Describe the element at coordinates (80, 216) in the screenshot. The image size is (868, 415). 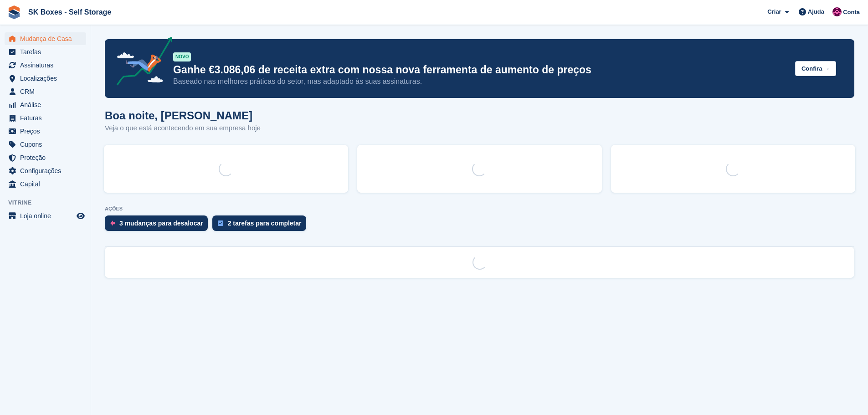
I see `a: Loja de pré-visualização` at that location.